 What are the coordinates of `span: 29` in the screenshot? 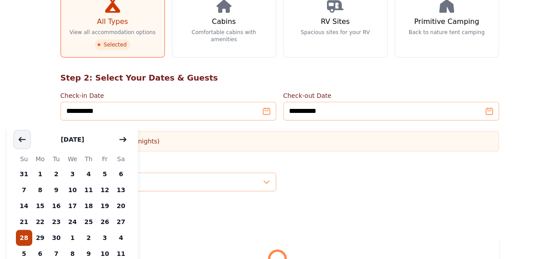 It's located at (40, 237).